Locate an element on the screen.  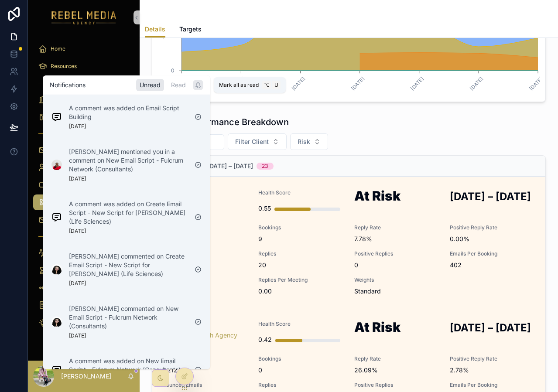
span: Weights is located at coordinates (397, 280).